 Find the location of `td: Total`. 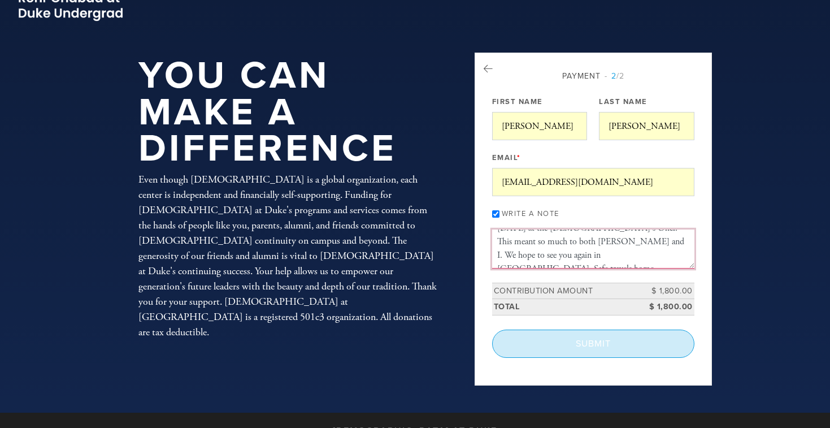

td: Total is located at coordinates (568, 307).